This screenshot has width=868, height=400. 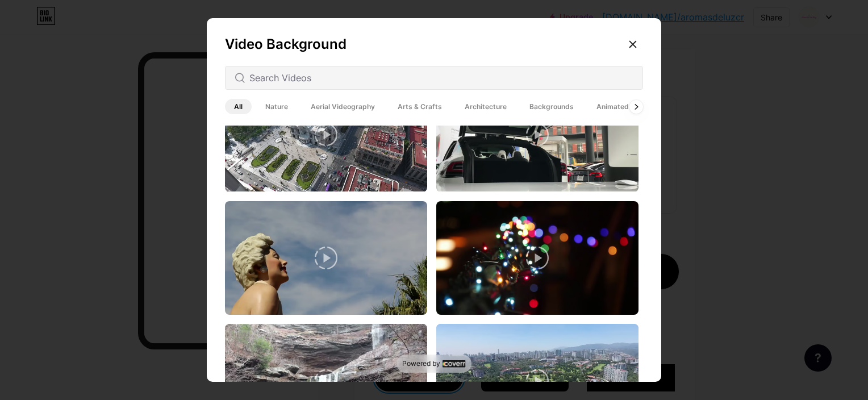 What do you see at coordinates (552, 106) in the screenshot?
I see `span: Backgrounds` at bounding box center [552, 106].